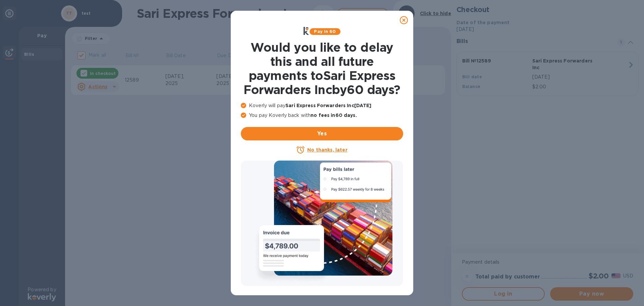 Image resolution: width=644 pixels, height=306 pixels. I want to click on button: Yes, so click(322, 134).